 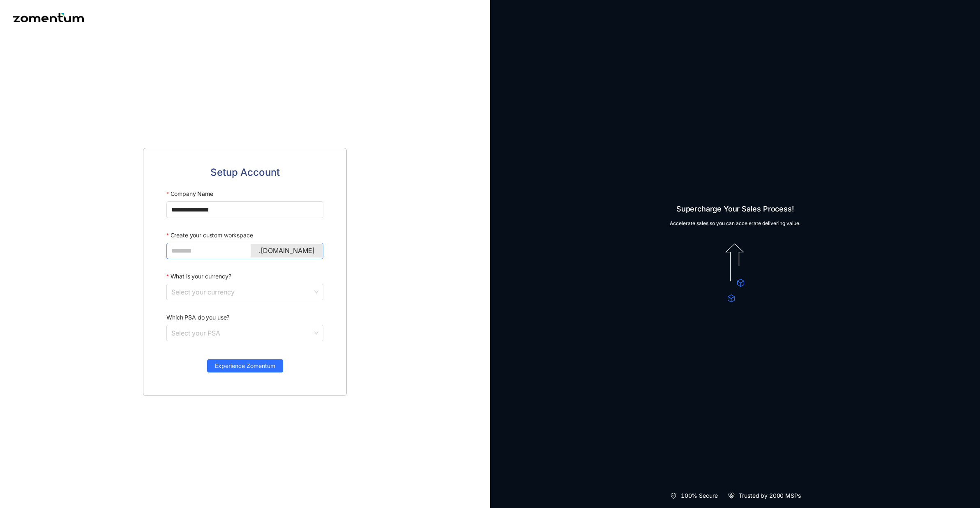 What do you see at coordinates (198, 317) in the screenshot?
I see `label: Which PSA do you use?` at bounding box center [198, 317].